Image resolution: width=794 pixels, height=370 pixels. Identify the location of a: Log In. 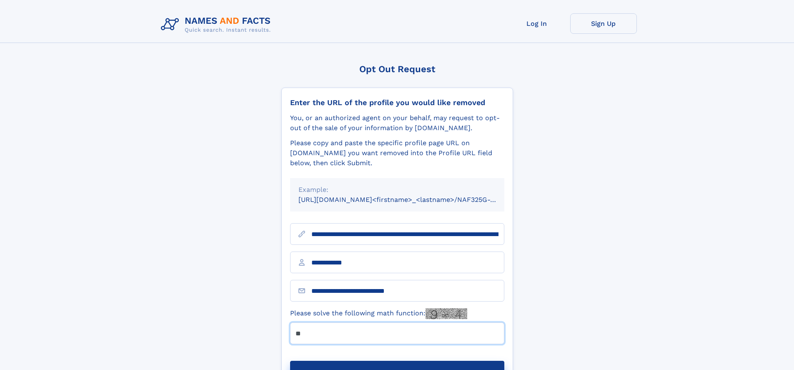
(537, 23).